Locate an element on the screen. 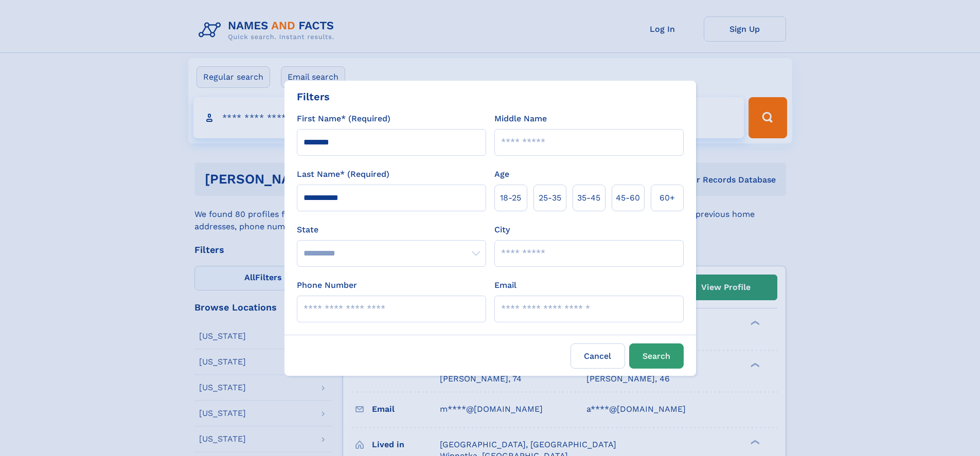  label: Last Name* (Required) is located at coordinates (343, 174).